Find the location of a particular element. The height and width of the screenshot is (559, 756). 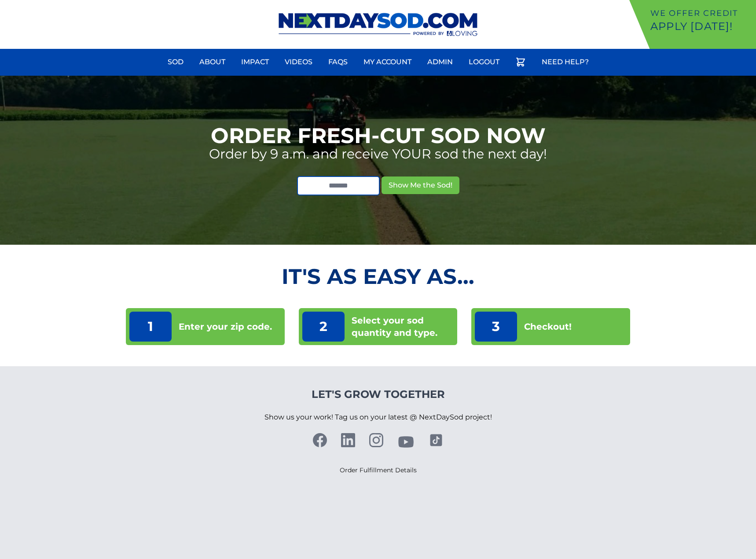

a: Sod is located at coordinates (176, 62).